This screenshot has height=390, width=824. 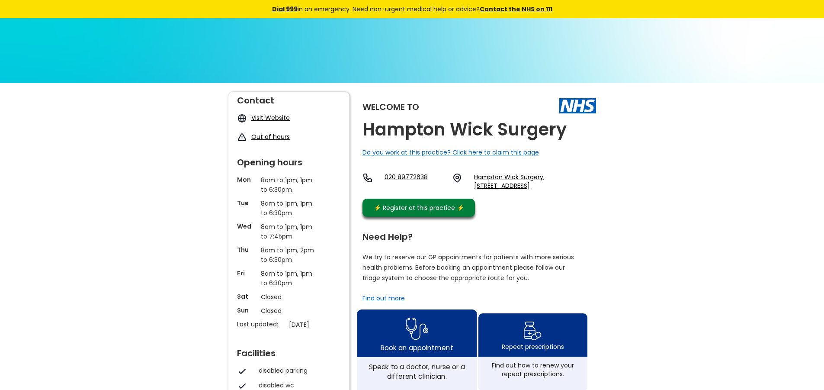 I want to click on a: Contact the NHS on 111, so click(x=516, y=9).